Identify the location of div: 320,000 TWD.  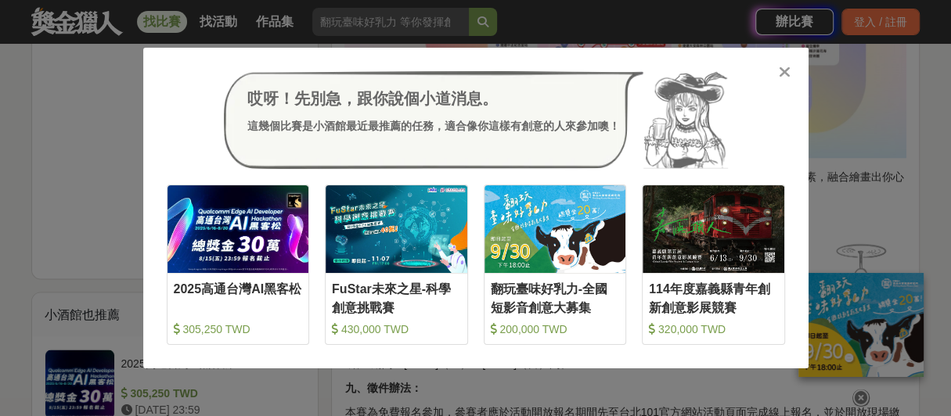
(713, 330).